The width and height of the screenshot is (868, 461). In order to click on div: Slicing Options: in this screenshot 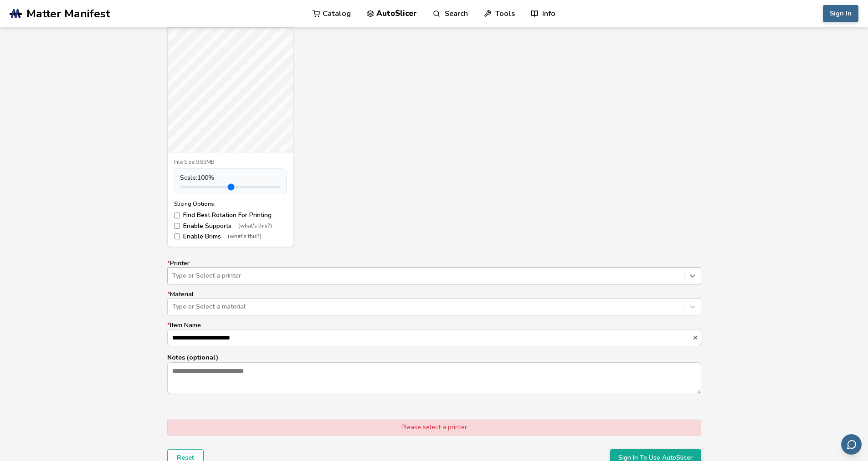, I will do `click(230, 204)`.